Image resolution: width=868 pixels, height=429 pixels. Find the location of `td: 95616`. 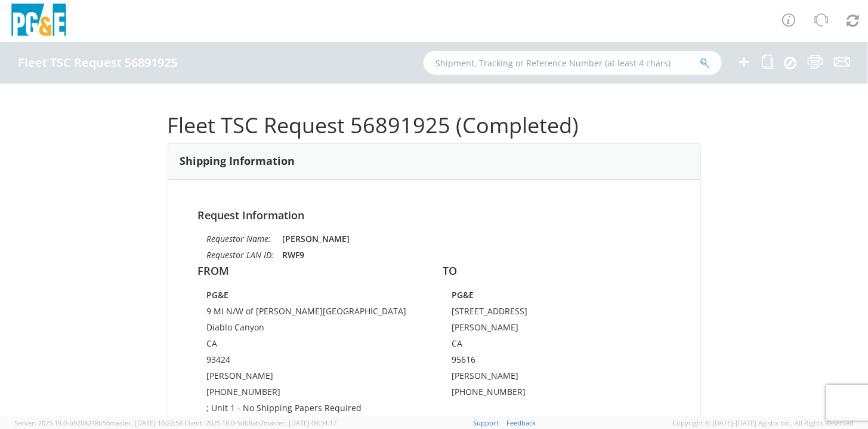

td: 95616 is located at coordinates (536, 361).